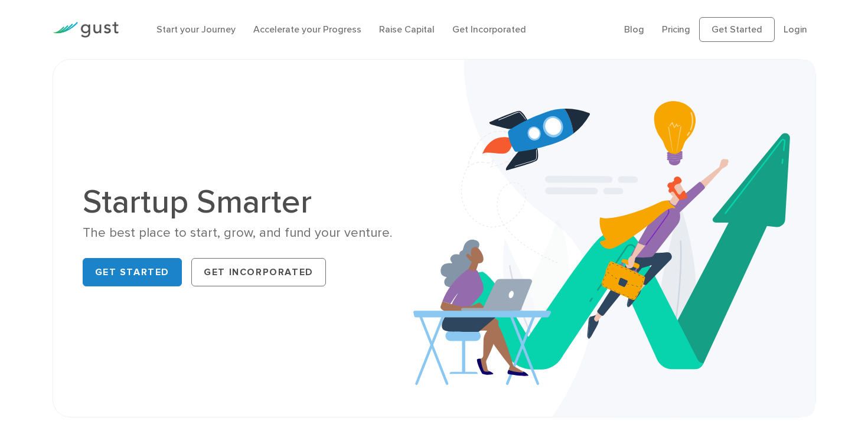  What do you see at coordinates (86, 29) in the screenshot?
I see `img: Gust Logo` at bounding box center [86, 29].